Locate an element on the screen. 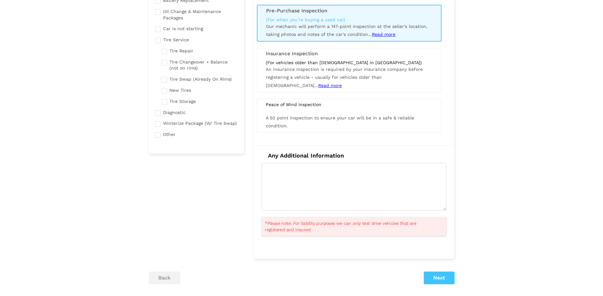  h4: Any Additional Information is located at coordinates (354, 156).